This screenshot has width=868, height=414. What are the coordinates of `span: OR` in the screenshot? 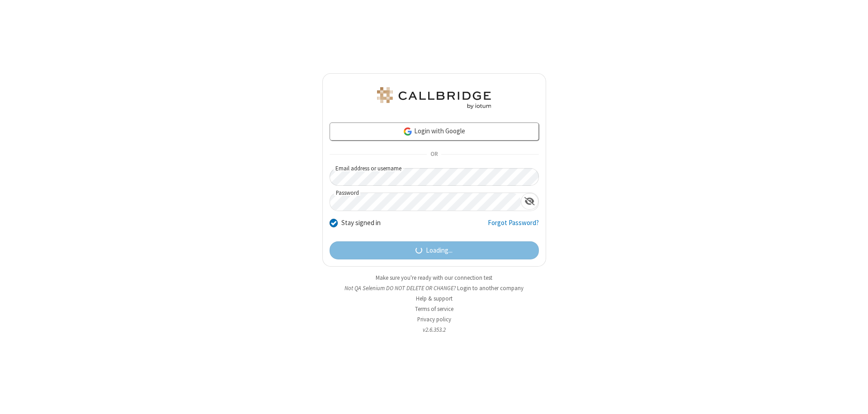 It's located at (434, 154).